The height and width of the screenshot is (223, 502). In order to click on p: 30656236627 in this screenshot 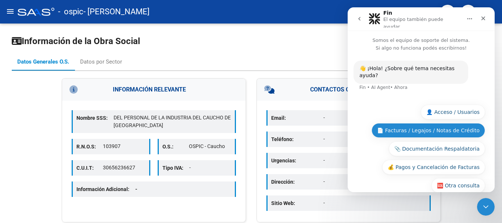, I will do `click(124, 167)`.